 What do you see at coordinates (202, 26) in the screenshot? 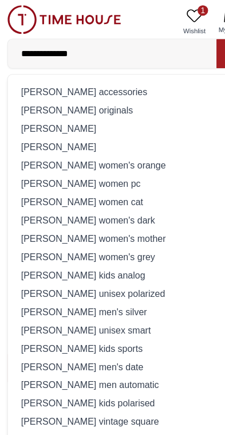
I see `span: My Bag` at bounding box center [202, 26].